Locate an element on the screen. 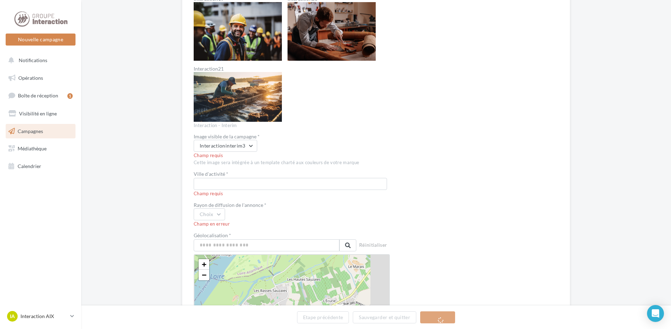 The image size is (671, 329). div: Image visible de la campagne * is located at coordinates (292, 137).